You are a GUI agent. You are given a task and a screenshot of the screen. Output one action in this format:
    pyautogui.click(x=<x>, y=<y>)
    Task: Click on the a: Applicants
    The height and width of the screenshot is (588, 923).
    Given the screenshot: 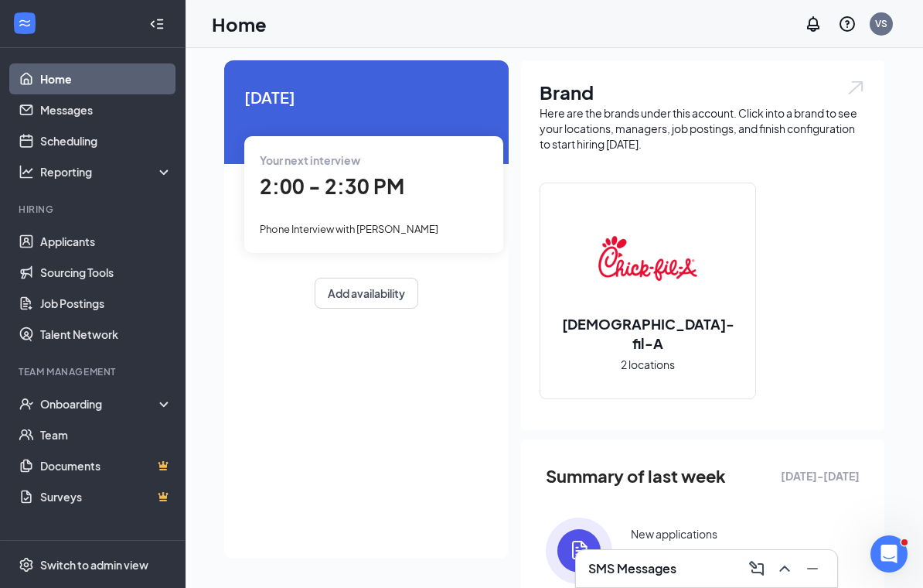 What is the action you would take?
    pyautogui.click(x=106, y=241)
    